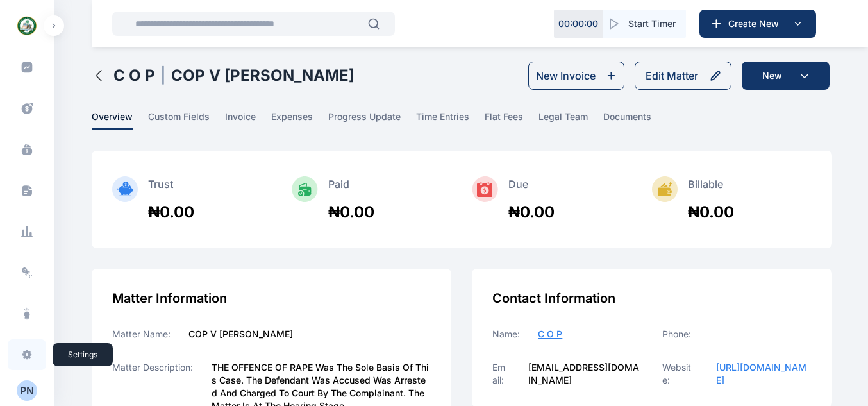  I want to click on button: PN, so click(27, 391).